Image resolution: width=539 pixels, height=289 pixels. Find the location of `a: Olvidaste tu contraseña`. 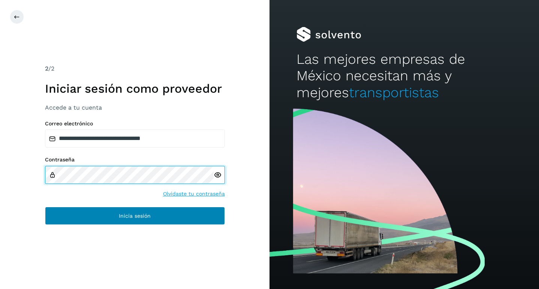

a: Olvidaste tu contraseña is located at coordinates (194, 194).